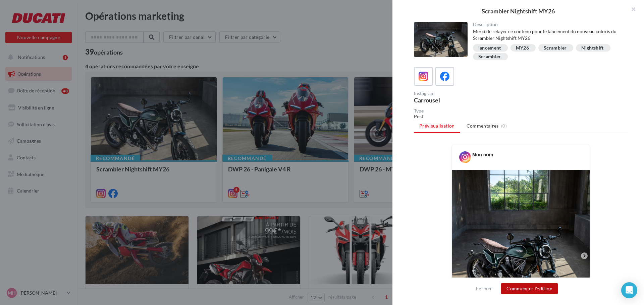 This screenshot has width=644, height=305. Describe the element at coordinates (483, 126) in the screenshot. I see `span: Commentaires` at that location.